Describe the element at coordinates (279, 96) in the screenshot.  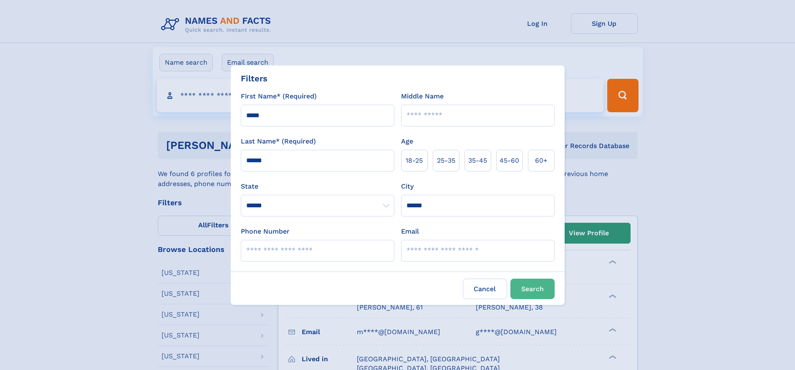
I see `label: First Name* (Required)` at that location.